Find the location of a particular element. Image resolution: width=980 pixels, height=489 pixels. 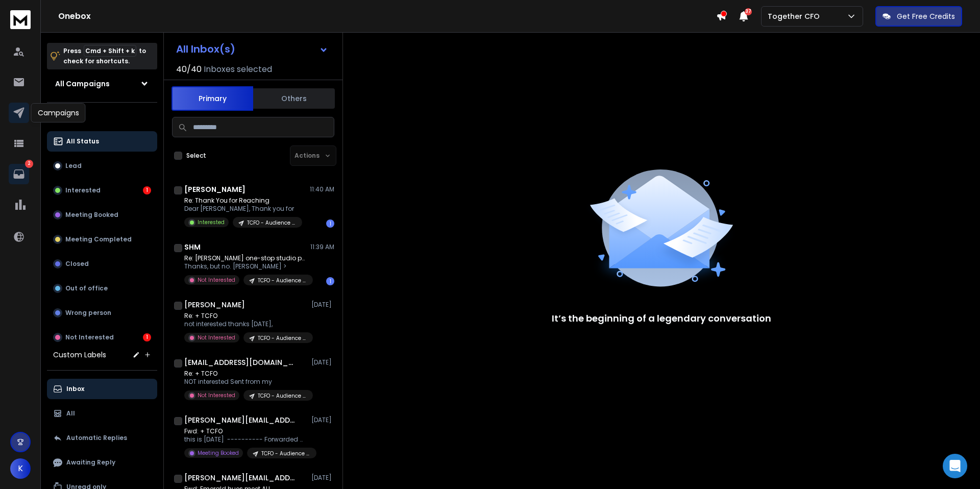

h3: Filters is located at coordinates (102, 118).